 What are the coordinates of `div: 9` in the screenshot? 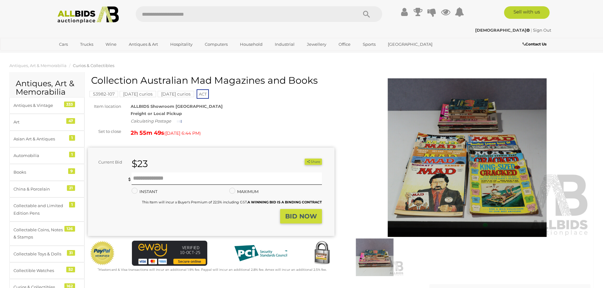 It's located at (72, 171).